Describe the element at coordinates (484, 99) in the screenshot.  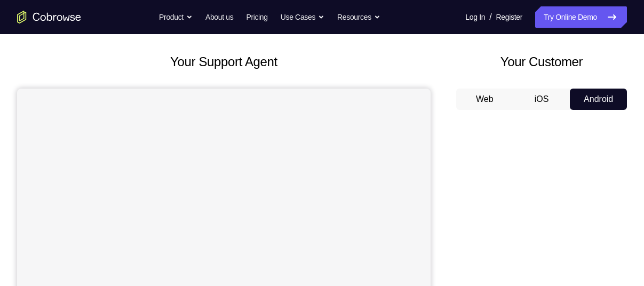
I see `button: Web` at that location.